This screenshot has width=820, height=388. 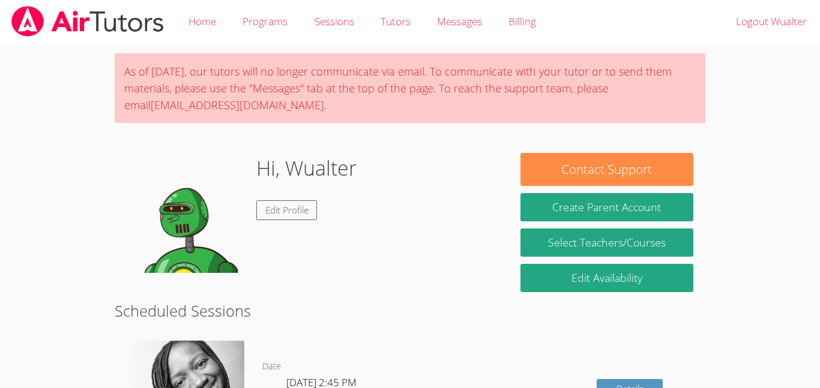 What do you see at coordinates (607, 207) in the screenshot?
I see `button: Create Parent Account` at bounding box center [607, 207].